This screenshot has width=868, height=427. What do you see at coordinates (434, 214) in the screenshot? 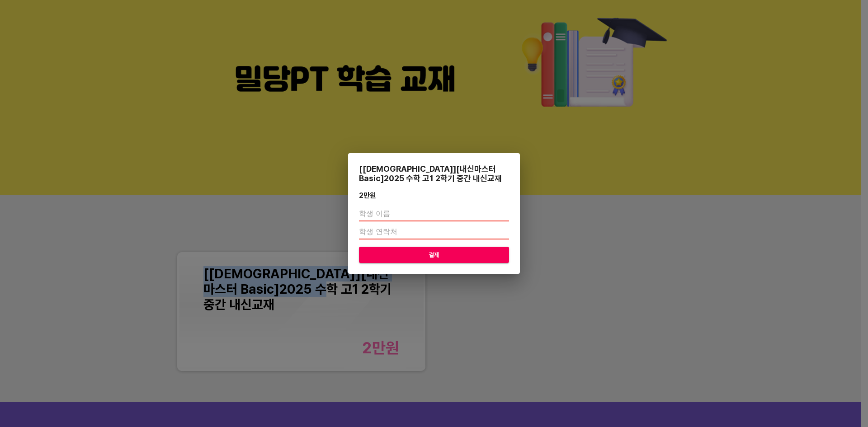
I see `input: 학생 이름` at bounding box center [434, 214].